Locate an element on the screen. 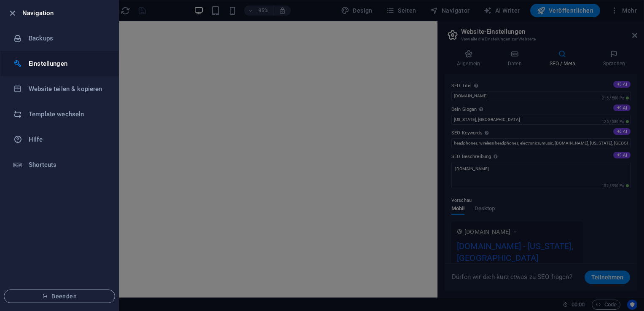  h6: Backups is located at coordinates (67, 39).